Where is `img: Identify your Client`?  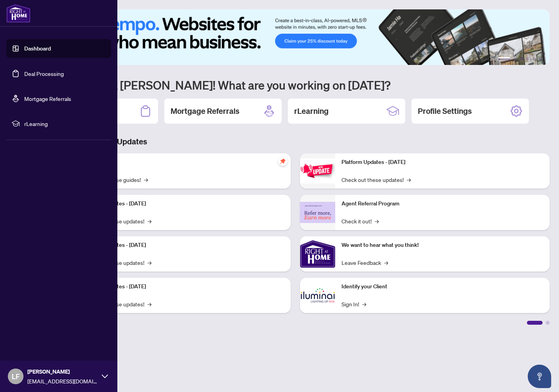
img: Identify your Client is located at coordinates (318, 295).